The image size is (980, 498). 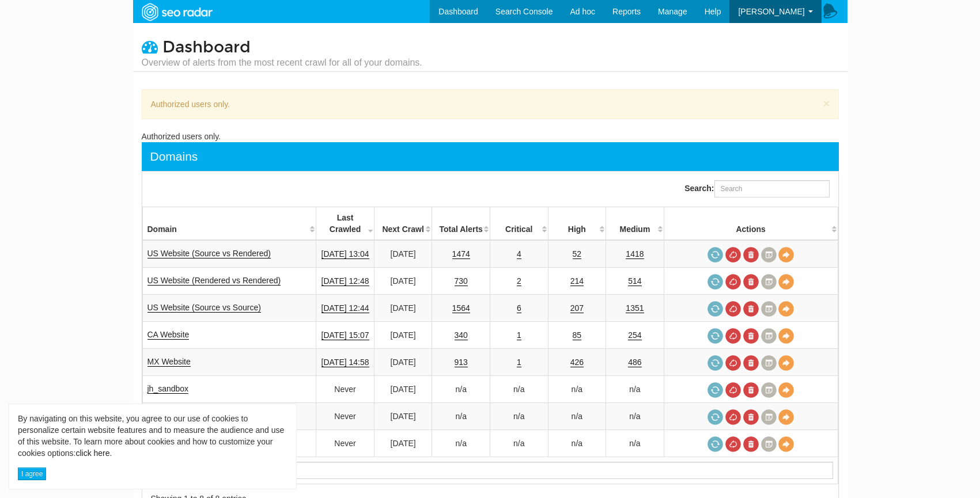 I want to click on a: 207, so click(x=577, y=308).